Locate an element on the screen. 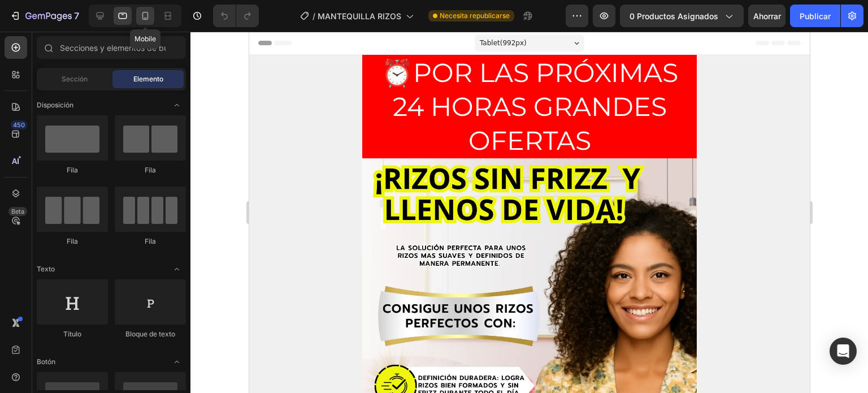 Image resolution: width=868 pixels, height=393 pixels. font: Bloque de texto is located at coordinates (150, 334).